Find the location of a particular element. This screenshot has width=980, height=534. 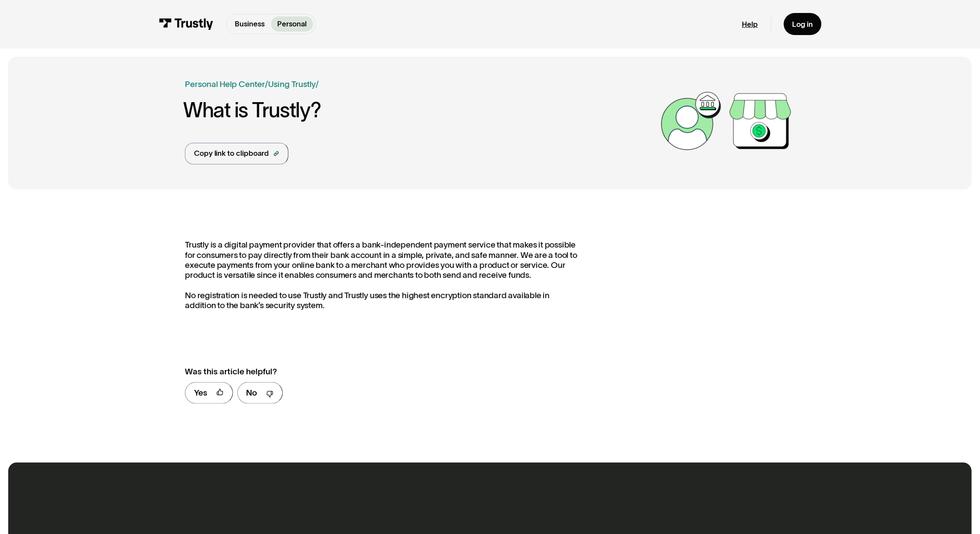

a: Help is located at coordinates (750, 24).